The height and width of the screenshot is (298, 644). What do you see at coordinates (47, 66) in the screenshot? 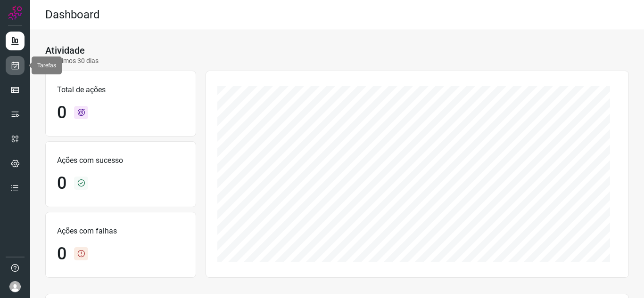
I see `span: Tarefas` at bounding box center [47, 66].